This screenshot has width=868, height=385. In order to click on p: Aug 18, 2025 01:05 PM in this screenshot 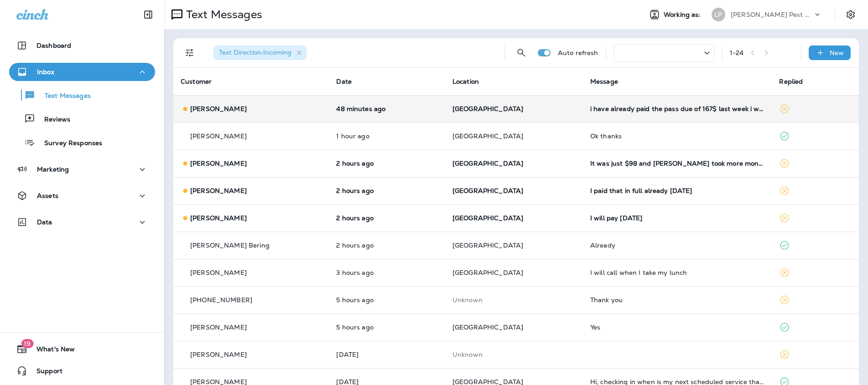, I will do `click(387, 136)`.